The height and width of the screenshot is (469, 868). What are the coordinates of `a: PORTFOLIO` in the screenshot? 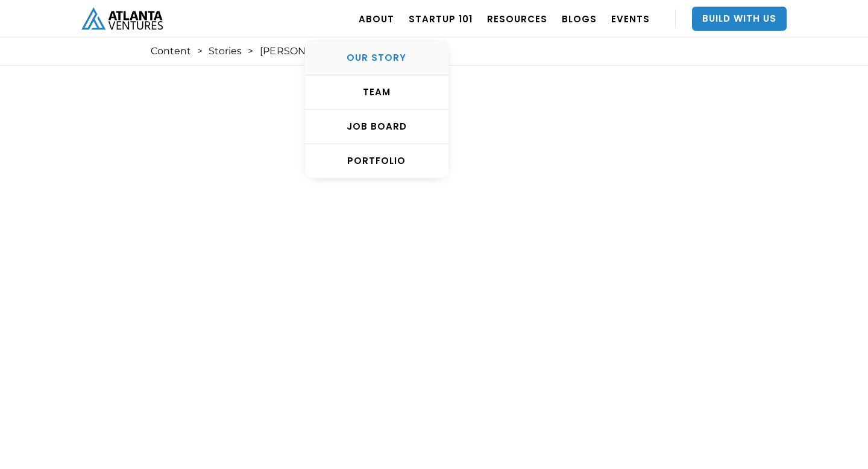 It's located at (377, 161).